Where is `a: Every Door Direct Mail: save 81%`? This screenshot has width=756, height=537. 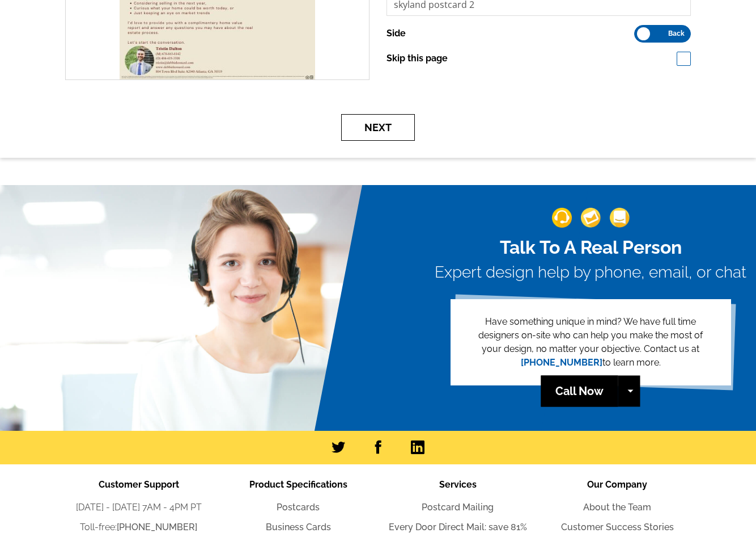
a: Every Door Direct Mail: save 81% is located at coordinates (458, 526).